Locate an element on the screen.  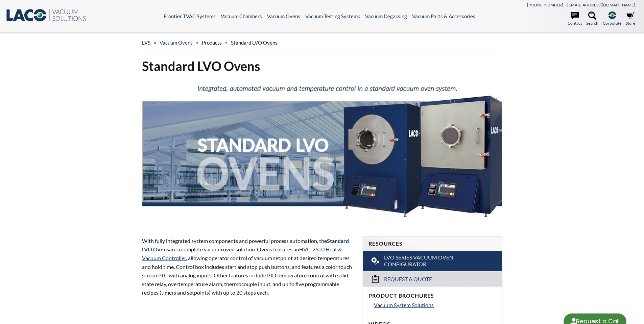
span: Corporate is located at coordinates (612, 23).